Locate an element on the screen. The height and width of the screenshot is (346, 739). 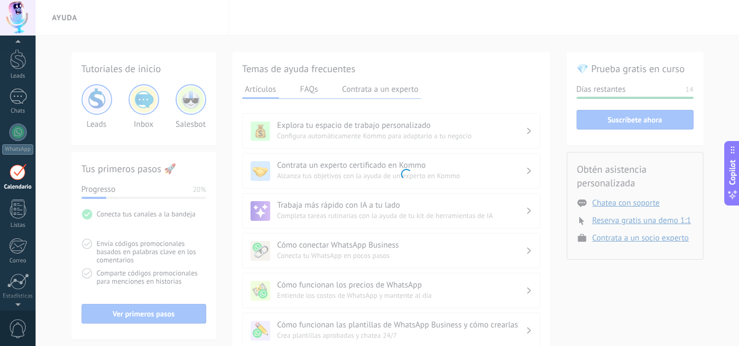
div: Correo is located at coordinates (18, 261).